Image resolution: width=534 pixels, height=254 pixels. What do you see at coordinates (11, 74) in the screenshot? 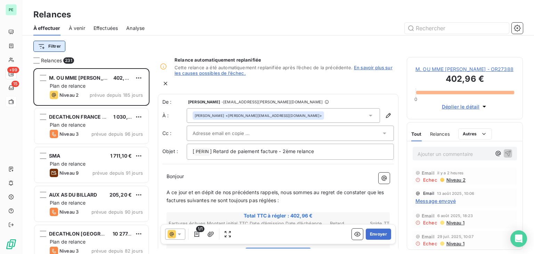
I see `a: +99` at bounding box center [11, 74].